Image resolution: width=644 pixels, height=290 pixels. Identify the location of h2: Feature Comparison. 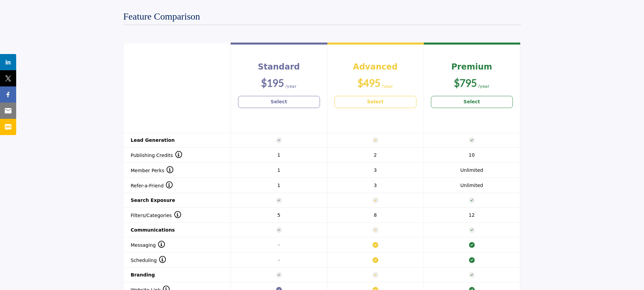
(161, 17).